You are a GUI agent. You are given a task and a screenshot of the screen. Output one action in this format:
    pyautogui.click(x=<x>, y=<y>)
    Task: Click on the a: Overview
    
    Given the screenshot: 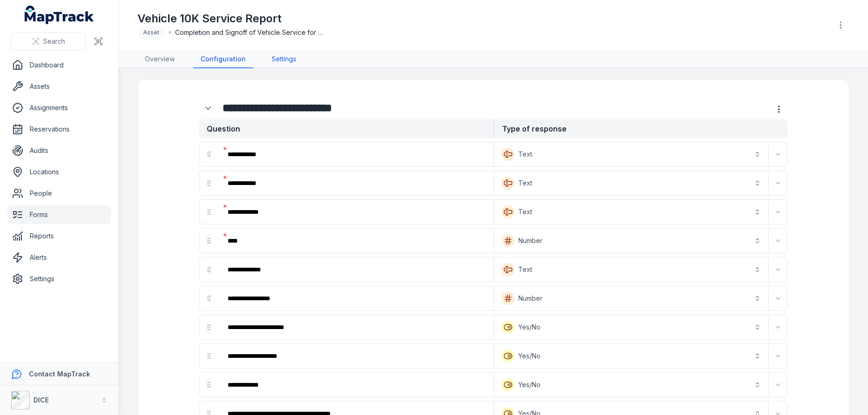 What is the action you would take?
    pyautogui.click(x=160, y=60)
    